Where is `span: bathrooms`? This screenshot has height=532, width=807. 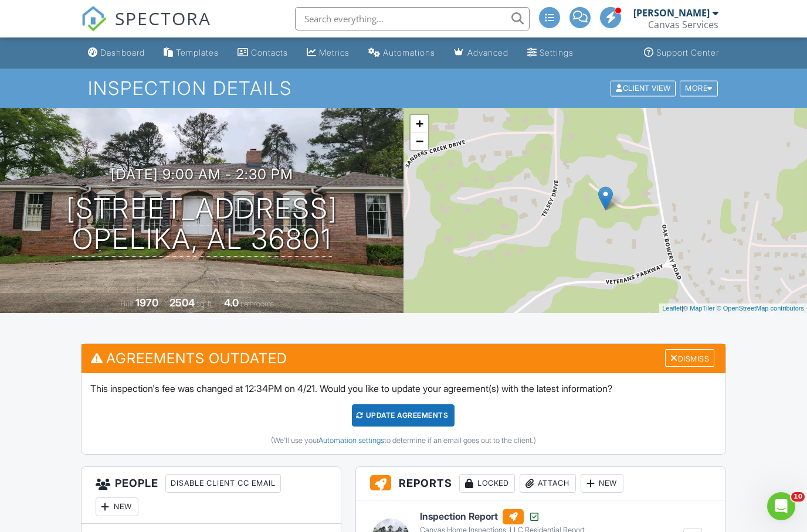 span: bathrooms is located at coordinates (257, 304).